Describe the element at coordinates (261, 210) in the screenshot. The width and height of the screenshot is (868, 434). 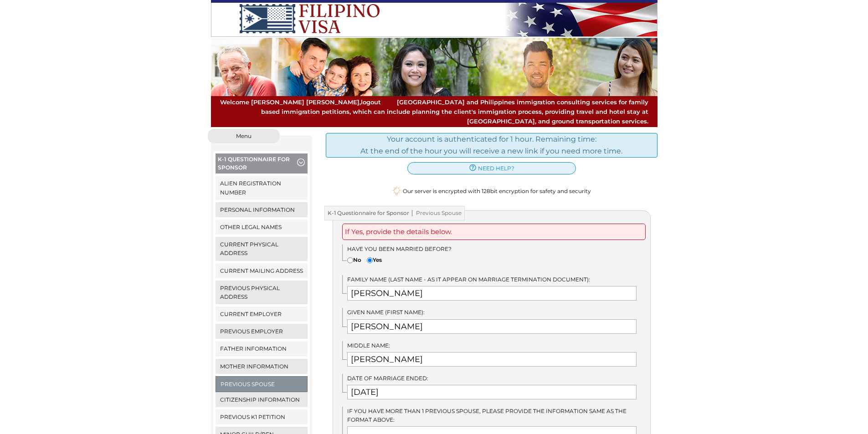
I see `a: Personal Information` at that location.